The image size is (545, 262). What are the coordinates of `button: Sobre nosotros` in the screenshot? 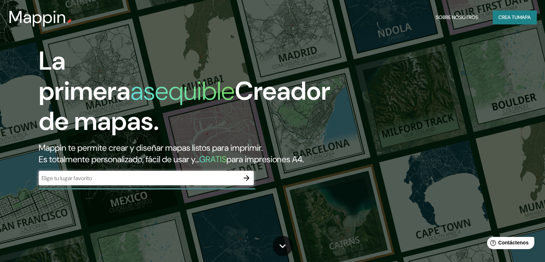 It's located at (457, 17).